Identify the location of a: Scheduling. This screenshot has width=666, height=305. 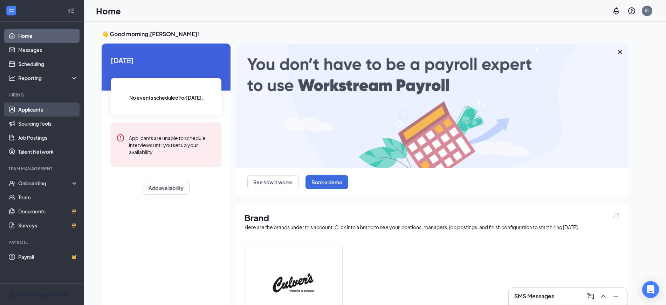
(48, 64).